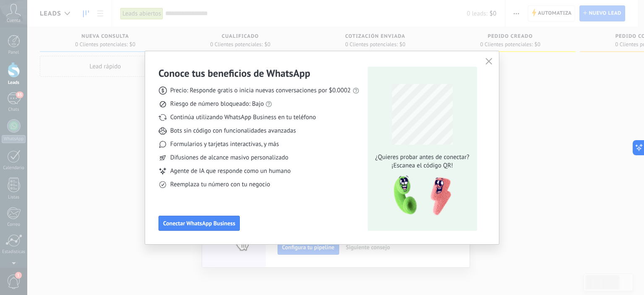 The width and height of the screenshot is (644, 295). I want to click on span: Agente de IA que responde como un humano, so click(230, 171).